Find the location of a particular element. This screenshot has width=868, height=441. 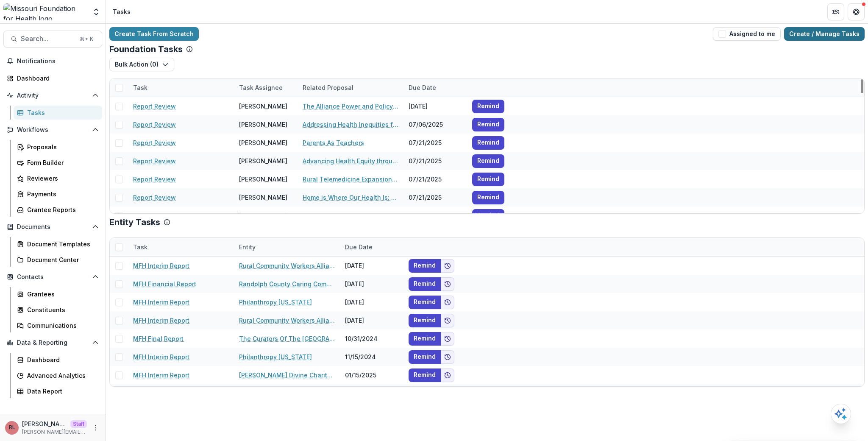

div: 11/15/2024 is located at coordinates (372, 356).